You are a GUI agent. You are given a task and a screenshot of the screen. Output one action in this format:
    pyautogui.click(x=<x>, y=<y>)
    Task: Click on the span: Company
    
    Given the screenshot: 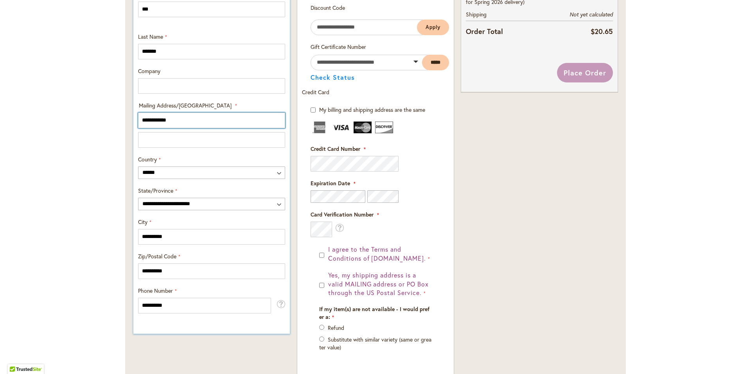 What is the action you would take?
    pyautogui.click(x=149, y=71)
    